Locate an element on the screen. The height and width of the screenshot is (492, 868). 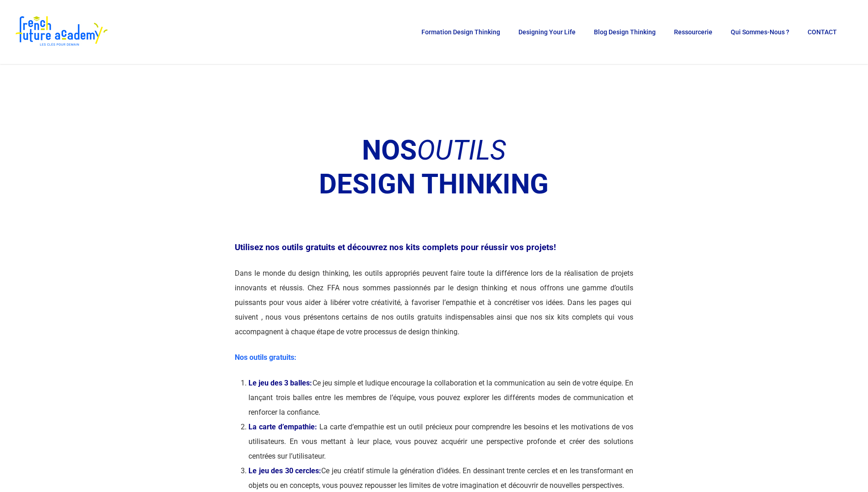
span: Utilisez nos outils gratuits et découvrez nos kits complets pour réussir vos projets! is located at coordinates (396, 247).